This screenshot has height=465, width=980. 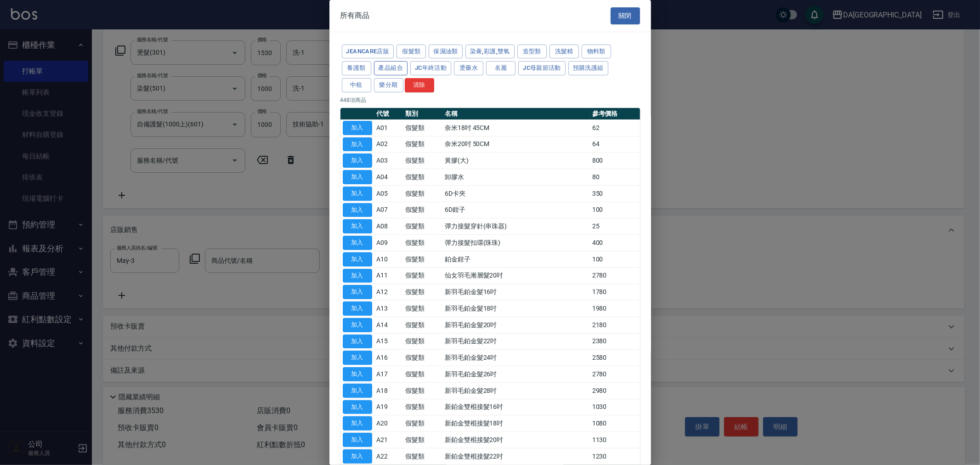 I want to click on td: A08, so click(x=389, y=227).